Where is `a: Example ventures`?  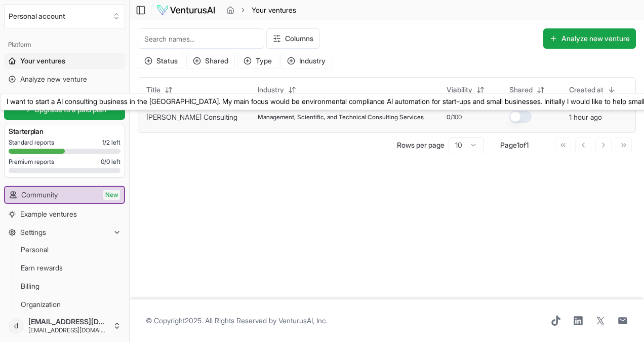 a: Example ventures is located at coordinates (64, 214).